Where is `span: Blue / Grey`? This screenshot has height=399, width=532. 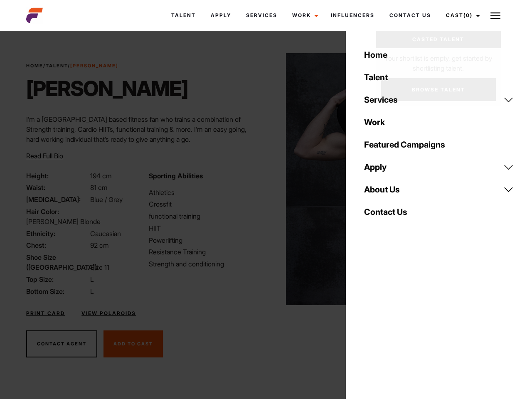
span: Blue / Grey is located at coordinates (106, 199).